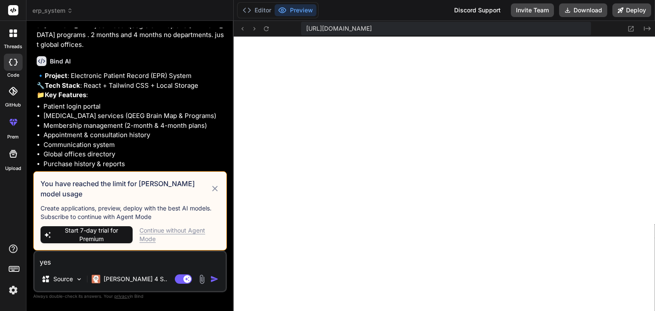 This screenshot has height=311, width=655. What do you see at coordinates (134, 135) in the screenshot?
I see `li: Appointment & consultation history` at bounding box center [134, 135].